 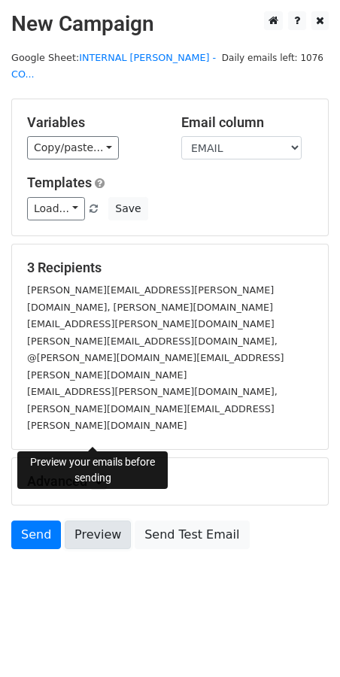 What do you see at coordinates (93, 123) in the screenshot?
I see `h5: Variables` at bounding box center [93, 123].